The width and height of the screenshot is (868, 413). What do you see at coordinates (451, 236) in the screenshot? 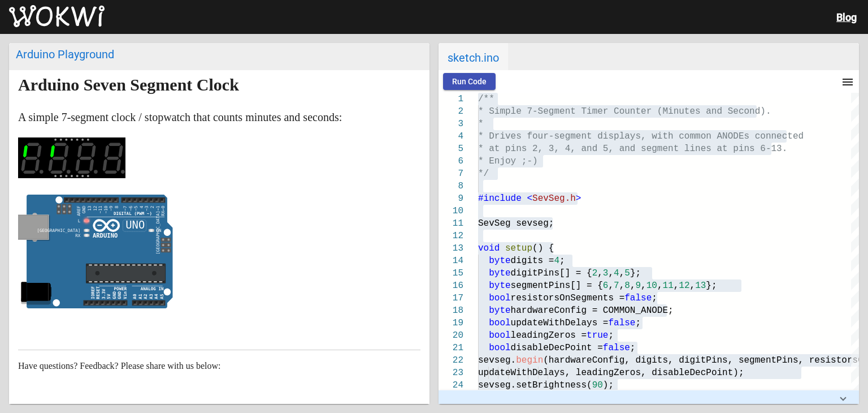
I see `div: 12` at bounding box center [451, 236].